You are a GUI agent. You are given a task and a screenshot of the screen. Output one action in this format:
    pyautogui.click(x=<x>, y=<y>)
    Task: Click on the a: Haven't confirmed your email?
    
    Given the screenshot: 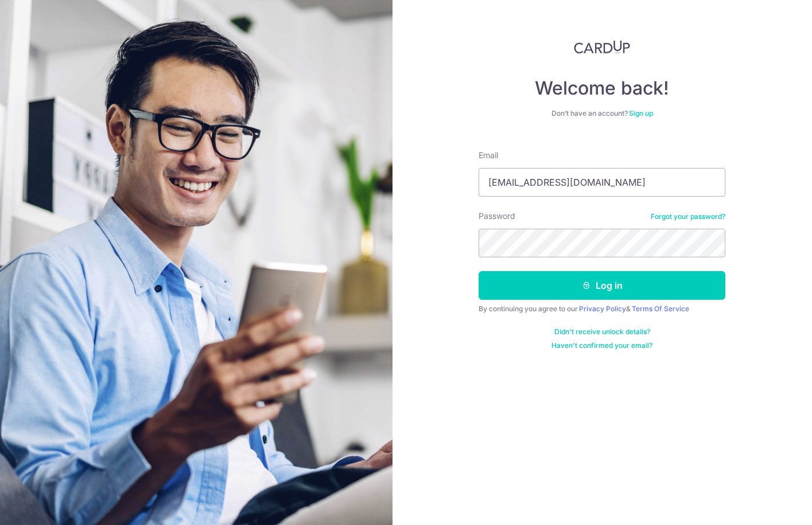 What is the action you would take?
    pyautogui.click(x=602, y=346)
    